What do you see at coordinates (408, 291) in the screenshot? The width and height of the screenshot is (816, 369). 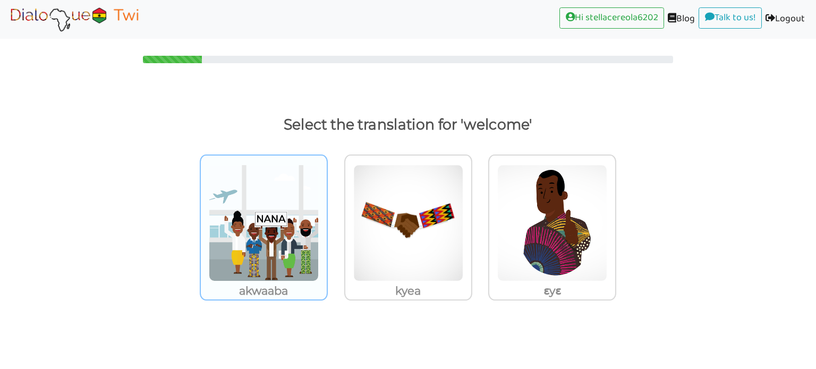 I see `p: kyea` at bounding box center [408, 291].